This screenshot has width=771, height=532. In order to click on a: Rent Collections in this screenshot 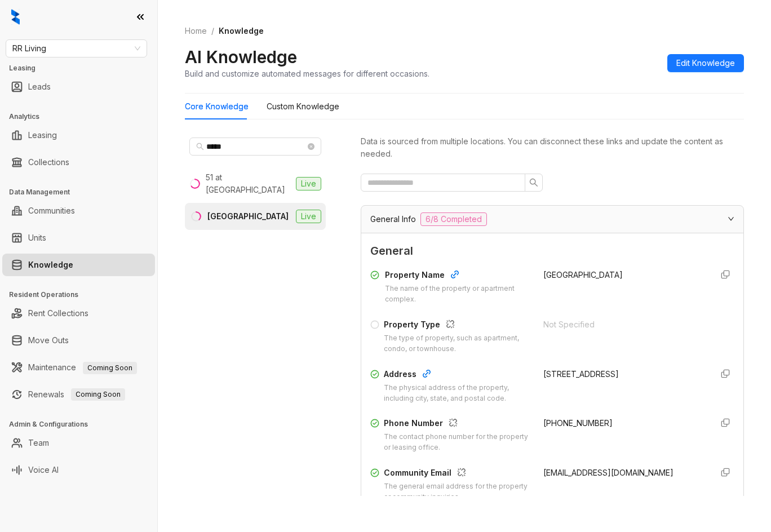, I will do `click(58, 313)`.